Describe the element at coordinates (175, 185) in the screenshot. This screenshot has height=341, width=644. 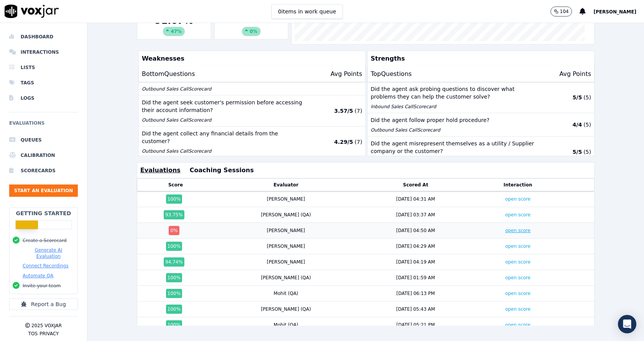
I see `button: Score` at that location.